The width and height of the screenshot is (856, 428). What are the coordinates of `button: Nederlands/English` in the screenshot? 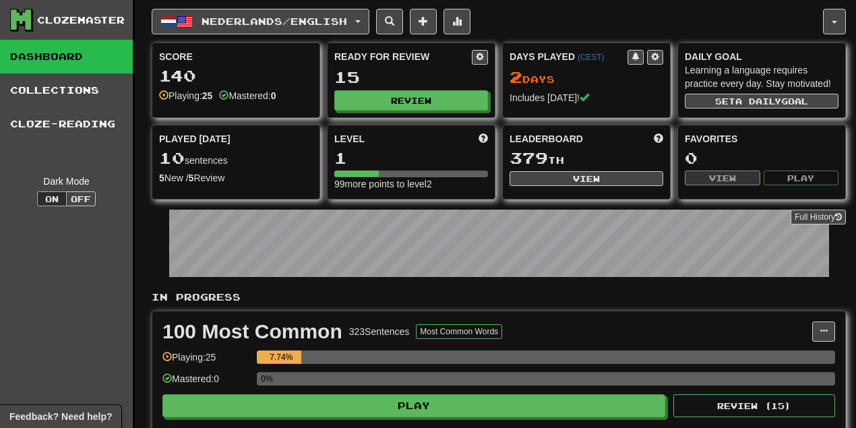 It's located at (260, 22).